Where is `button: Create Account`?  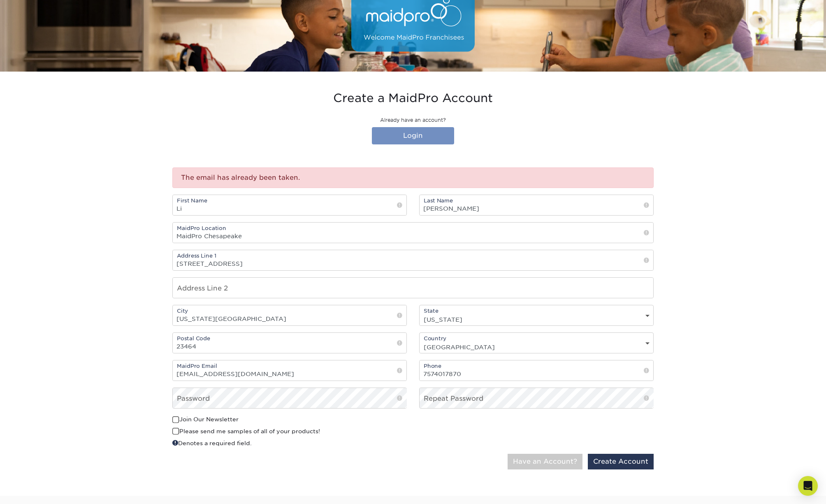 button: Create Account is located at coordinates (621, 461).